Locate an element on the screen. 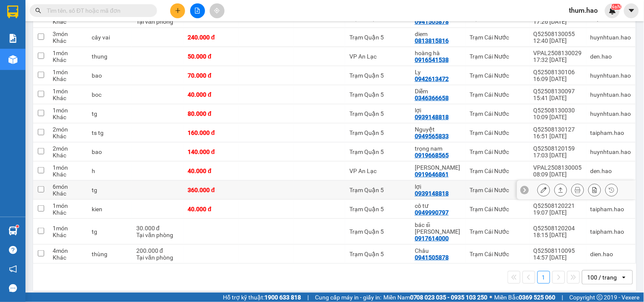 The height and width of the screenshot is (302, 644). div: kien is located at coordinates (110, 209).